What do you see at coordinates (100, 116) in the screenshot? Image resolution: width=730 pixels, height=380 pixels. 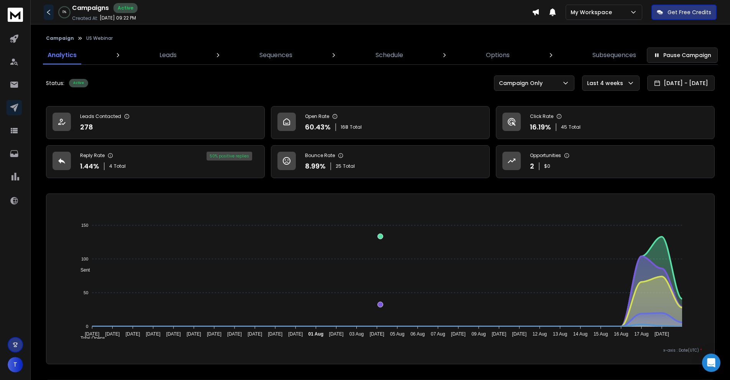 I see `p: Leads Contacted` at bounding box center [100, 116].